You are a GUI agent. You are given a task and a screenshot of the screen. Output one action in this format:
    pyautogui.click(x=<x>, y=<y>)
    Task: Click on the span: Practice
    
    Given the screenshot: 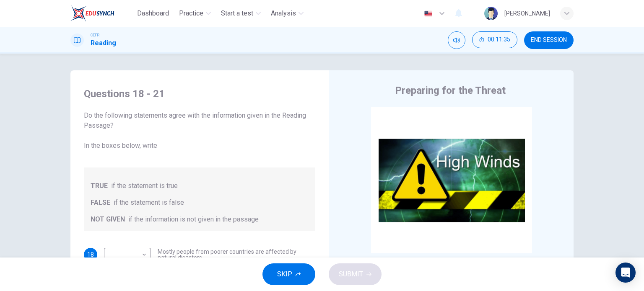 What is the action you would take?
    pyautogui.click(x=191, y=13)
    